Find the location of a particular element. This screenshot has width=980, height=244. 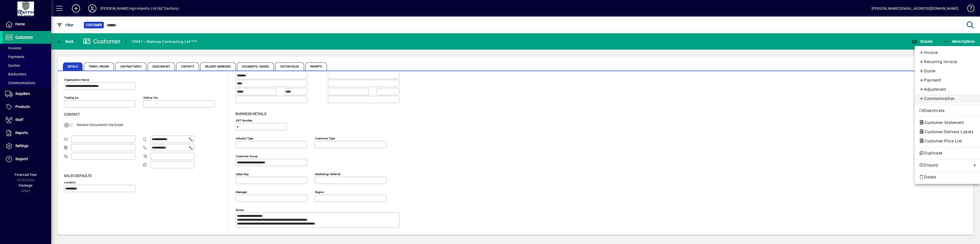

span: Invoice is located at coordinates (947, 53).